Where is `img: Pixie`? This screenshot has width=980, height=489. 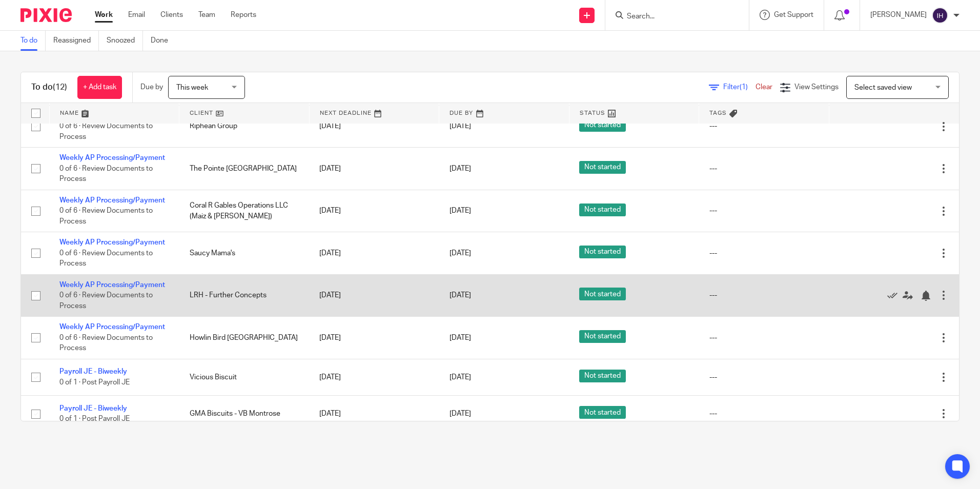 img: Pixie is located at coordinates (46, 15).